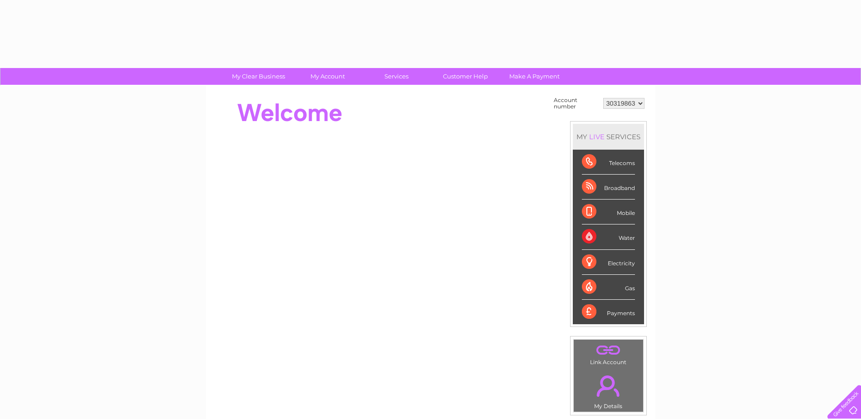  I want to click on div: Gas, so click(608, 287).